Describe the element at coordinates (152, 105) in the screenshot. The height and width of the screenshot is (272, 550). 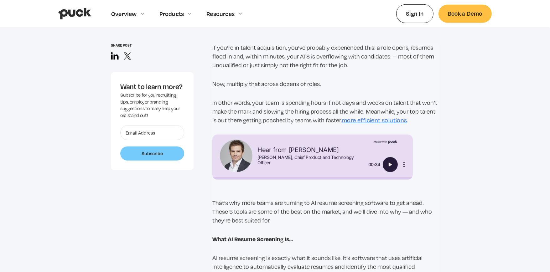
I see `div: Subscribe for you recruiting tips, employer branding suggestions to really help your ora stand out!` at that location.